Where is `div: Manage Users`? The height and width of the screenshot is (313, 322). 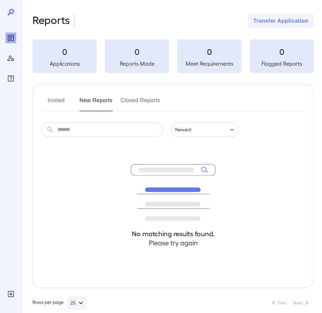
div: Manage Users is located at coordinates (11, 58).